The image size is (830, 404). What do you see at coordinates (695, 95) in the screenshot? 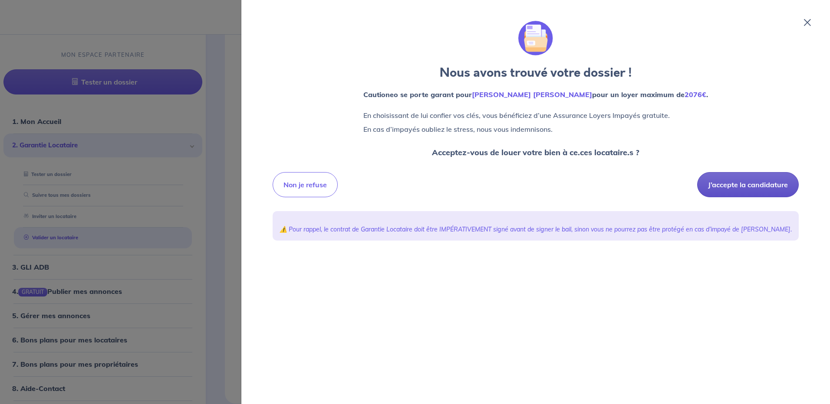
I see `em: 2076€` at bounding box center [695, 95].